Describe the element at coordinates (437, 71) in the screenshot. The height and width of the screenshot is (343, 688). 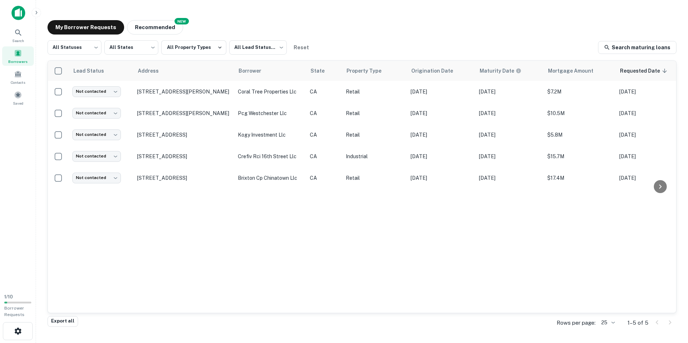
I see `span: Origination Date` at that location.